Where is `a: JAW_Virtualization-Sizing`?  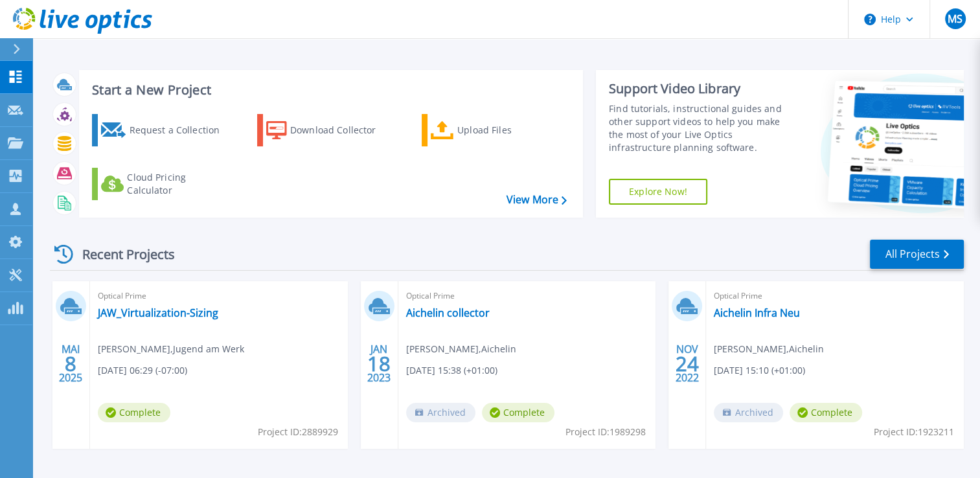 a: JAW_Virtualization-Sizing is located at coordinates (158, 313).